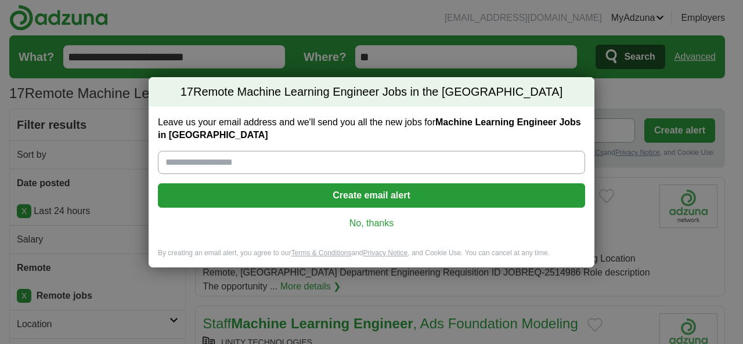  I want to click on span: 17, so click(187, 92).